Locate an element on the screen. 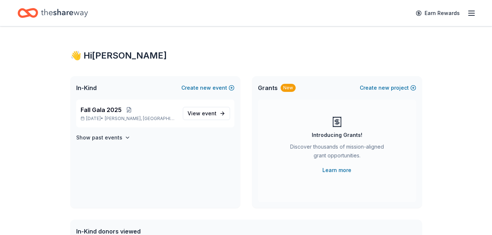  button: Createnewproject is located at coordinates (388, 88).